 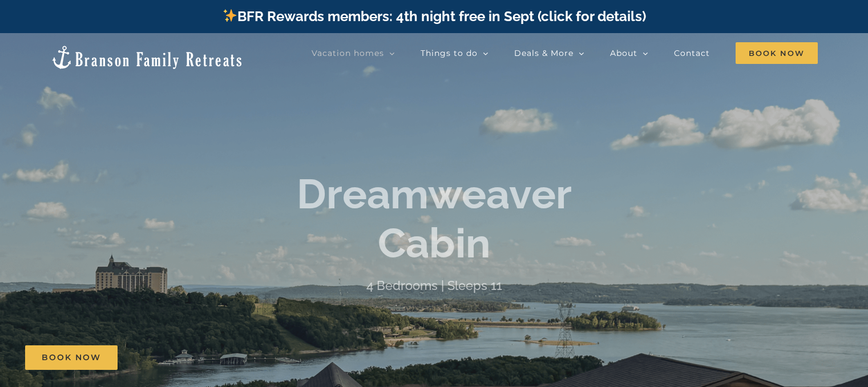 What do you see at coordinates (455, 53) in the screenshot?
I see `a: Things to do` at bounding box center [455, 53].